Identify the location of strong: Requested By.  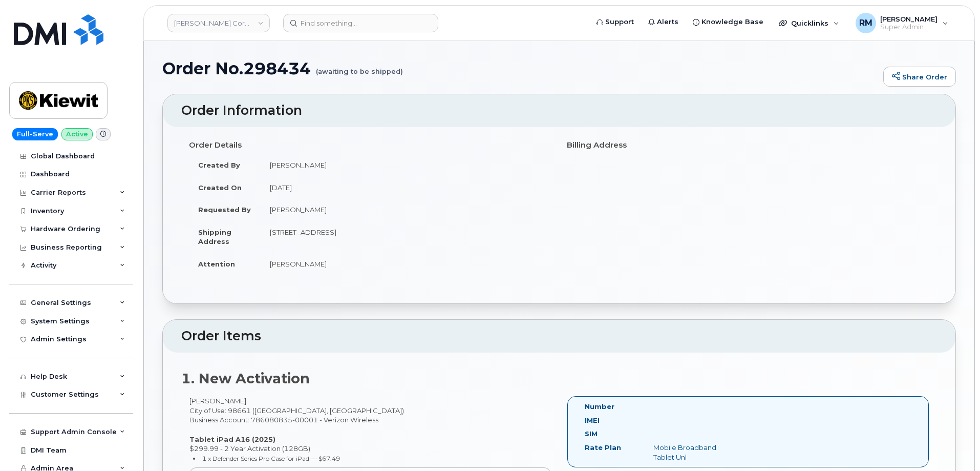
(225, 210).